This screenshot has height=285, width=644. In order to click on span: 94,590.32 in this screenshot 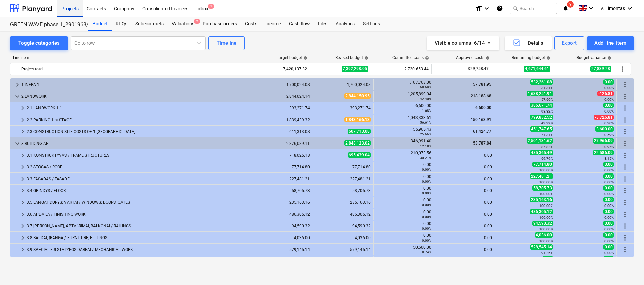, I will do `click(542, 224)`.